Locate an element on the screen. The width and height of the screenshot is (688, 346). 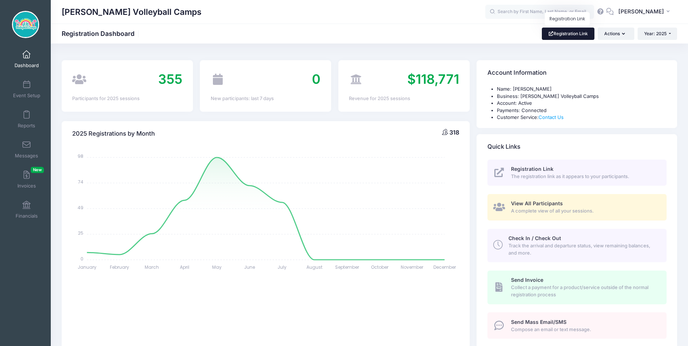
a: Financials is located at coordinates (26, 210).